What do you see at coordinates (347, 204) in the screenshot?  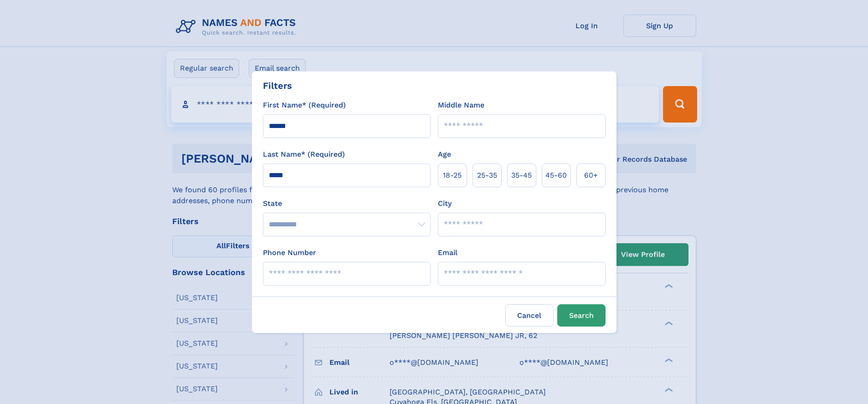 I see `label: State` at bounding box center [347, 204].